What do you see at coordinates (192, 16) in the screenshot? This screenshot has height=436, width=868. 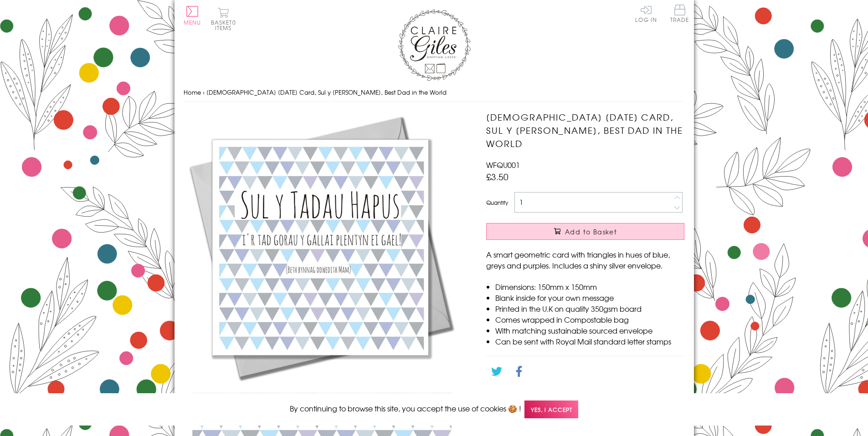 I see `button: Menu` at bounding box center [192, 16].